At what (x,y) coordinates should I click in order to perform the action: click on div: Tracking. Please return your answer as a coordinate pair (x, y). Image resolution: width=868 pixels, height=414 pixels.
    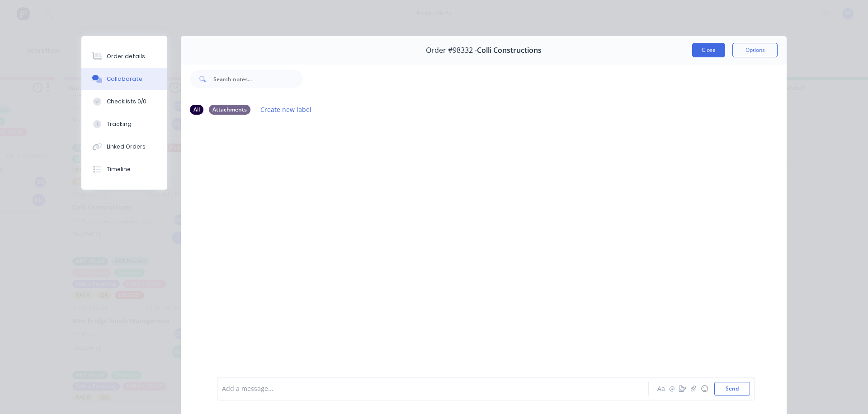
    Looking at the image, I should click on (119, 124).